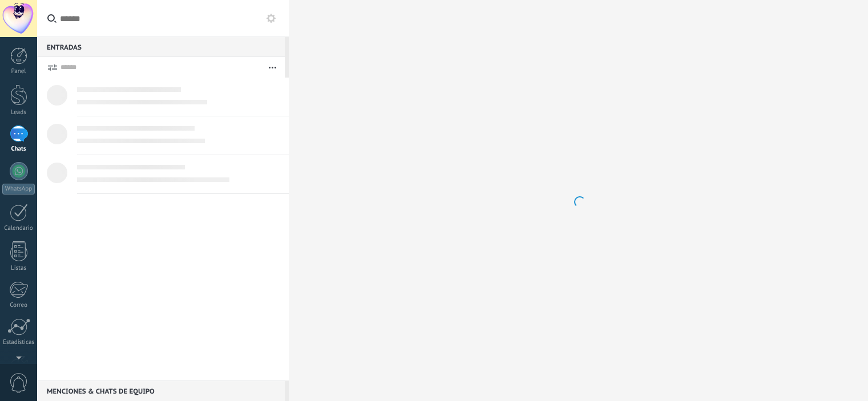 The height and width of the screenshot is (401, 868). Describe the element at coordinates (161, 47) in the screenshot. I see `div: Entradas` at that location.